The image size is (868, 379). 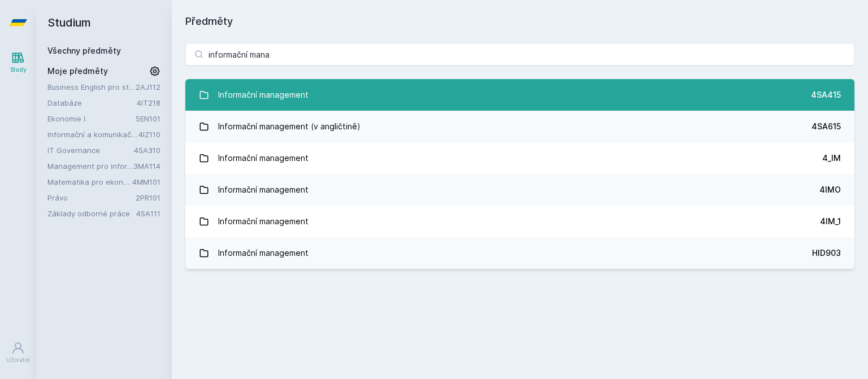 What do you see at coordinates (520, 158) in the screenshot?
I see `a: Informační management 4_IM` at bounding box center [520, 158].